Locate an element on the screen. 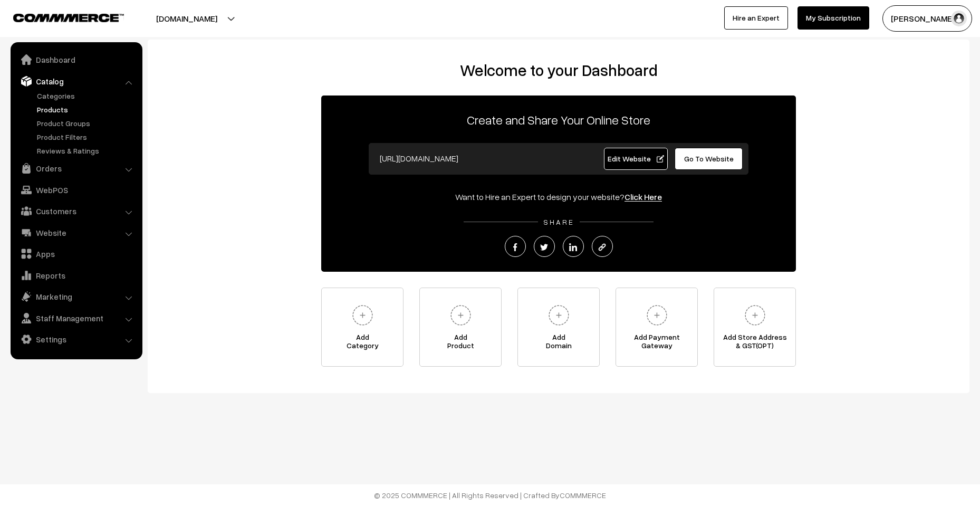 The image size is (980, 506). span: Go To Website is located at coordinates (709, 158).